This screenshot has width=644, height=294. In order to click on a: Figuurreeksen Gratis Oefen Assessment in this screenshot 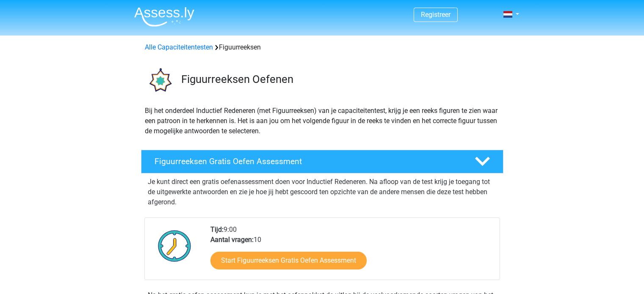, I will do `click(322, 162)`.